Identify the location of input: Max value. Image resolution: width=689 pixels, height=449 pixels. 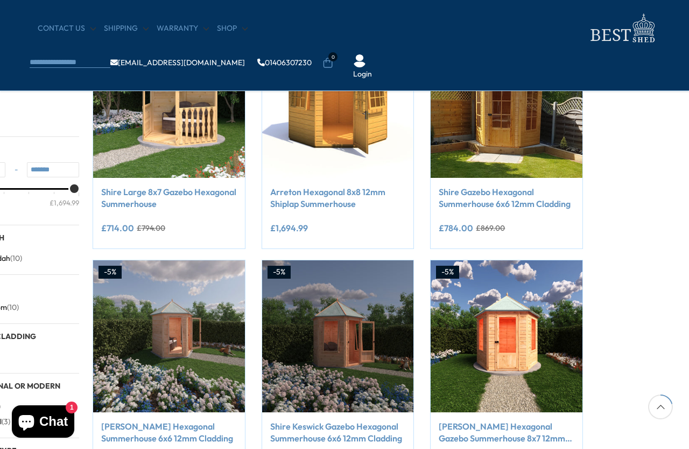
(53, 170).